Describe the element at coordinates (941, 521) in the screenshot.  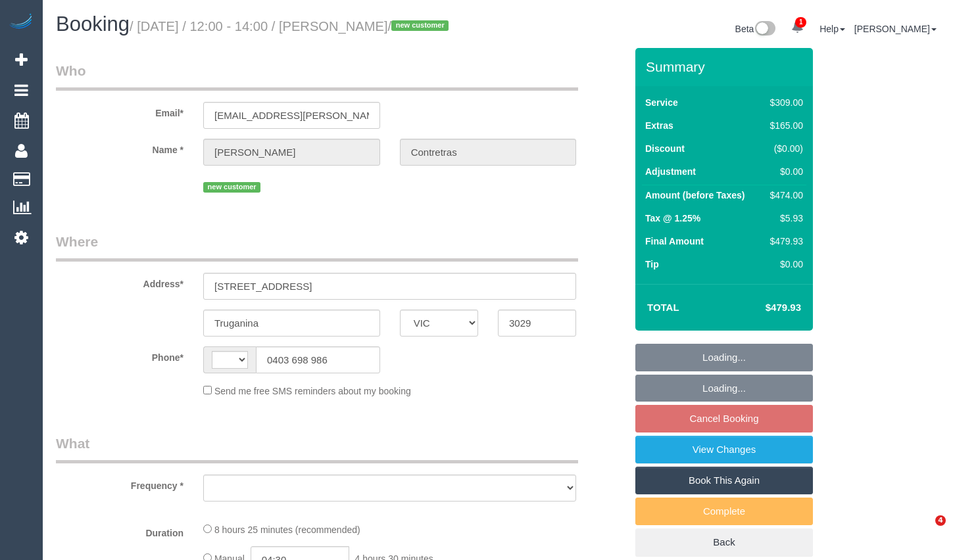
I see `span: 4` at that location.